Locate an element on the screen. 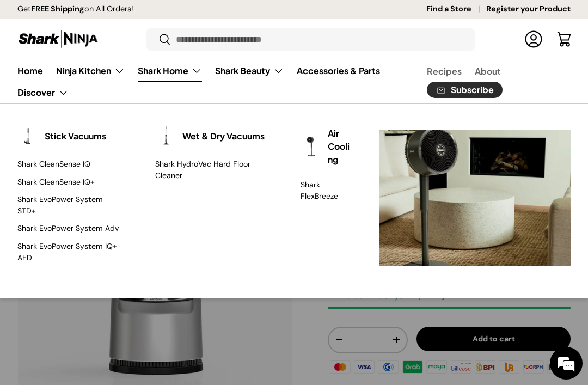 Image resolution: width=588 pixels, height=385 pixels. img: Shark Ninja Philippines is located at coordinates (58, 39).